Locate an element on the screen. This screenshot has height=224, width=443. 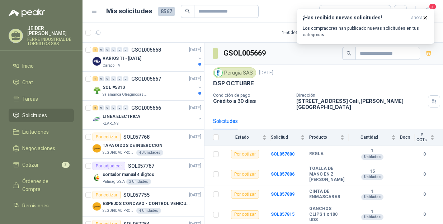
h3: ¡Has recibido nuevas solicitudes! is located at coordinates (356, 18).